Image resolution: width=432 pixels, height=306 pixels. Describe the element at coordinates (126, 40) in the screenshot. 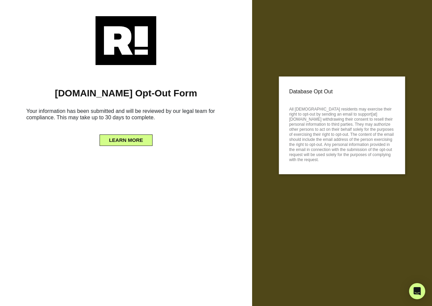

I see `img: Retention.com` at that location.